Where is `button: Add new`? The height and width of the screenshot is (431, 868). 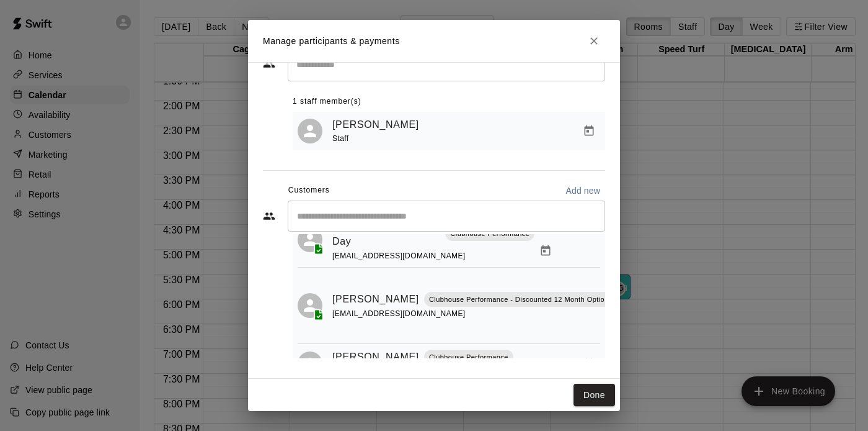 button: Add new is located at coordinates (582, 190).